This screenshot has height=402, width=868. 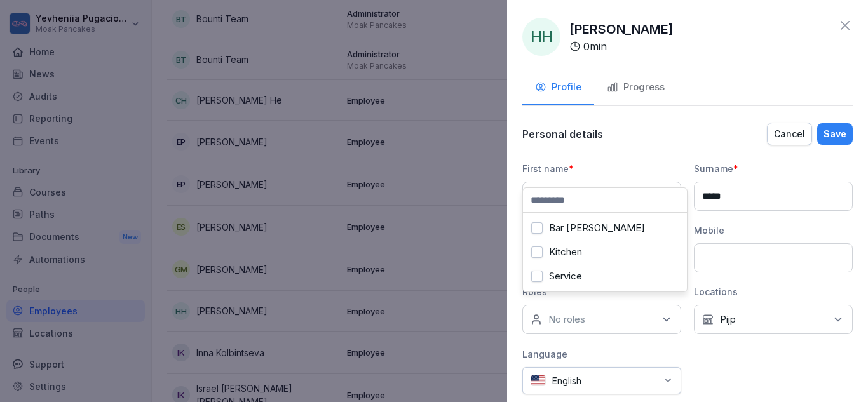 What do you see at coordinates (835, 134) in the screenshot?
I see `button: Save` at bounding box center [835, 134].